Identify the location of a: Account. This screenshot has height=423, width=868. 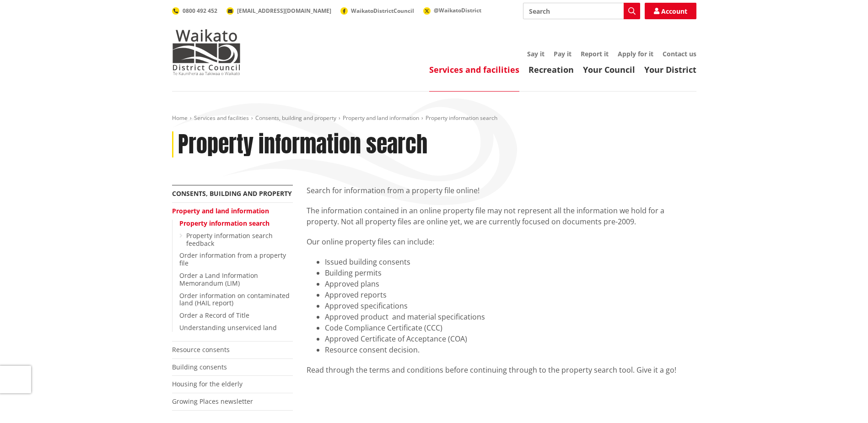
(670, 11).